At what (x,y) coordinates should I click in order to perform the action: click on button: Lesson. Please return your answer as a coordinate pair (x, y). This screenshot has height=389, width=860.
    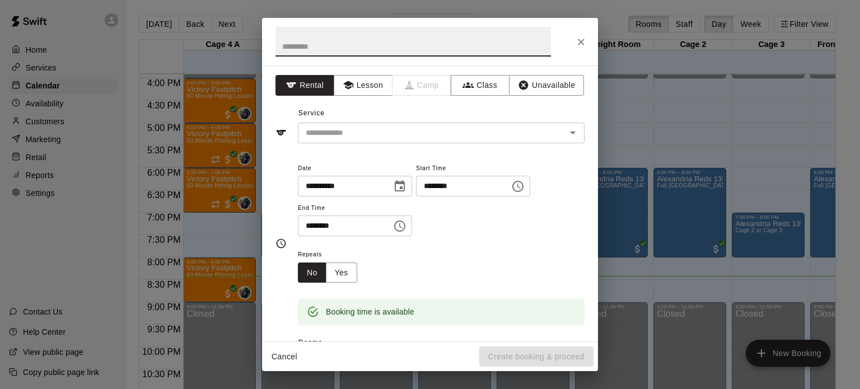
    Looking at the image, I should click on (363, 85).